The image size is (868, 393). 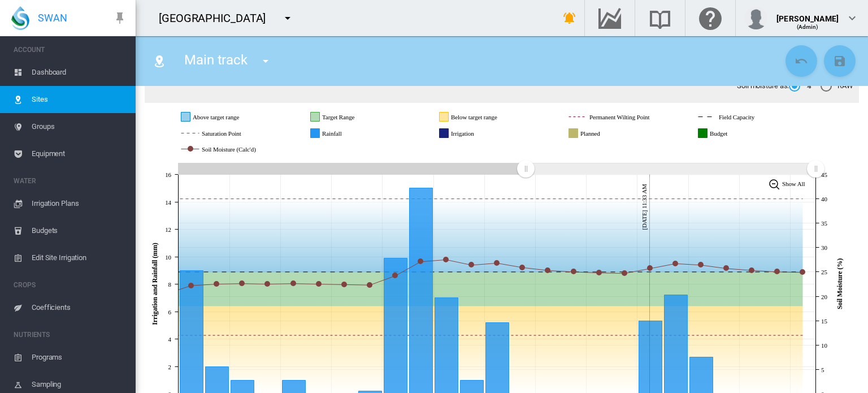 I want to click on circle: Soil Moisture (Calc'd) Sat 23 Aug, 2025 25, so click(x=777, y=271).